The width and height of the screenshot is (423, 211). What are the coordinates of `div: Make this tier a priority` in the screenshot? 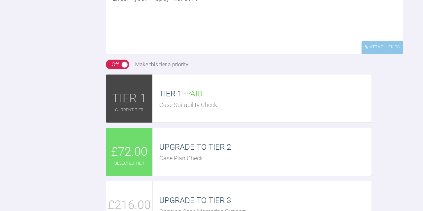 It's located at (162, 65).